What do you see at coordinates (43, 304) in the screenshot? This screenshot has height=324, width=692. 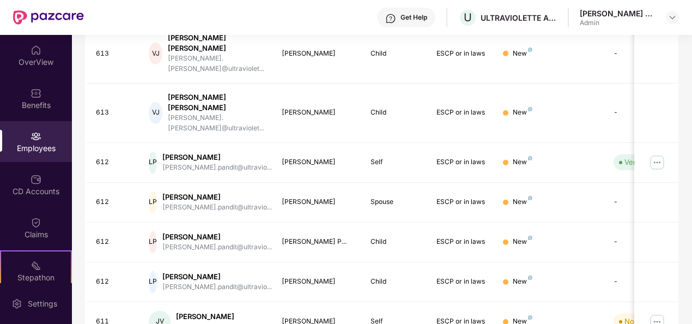 I see `div: Settings` at bounding box center [43, 304].